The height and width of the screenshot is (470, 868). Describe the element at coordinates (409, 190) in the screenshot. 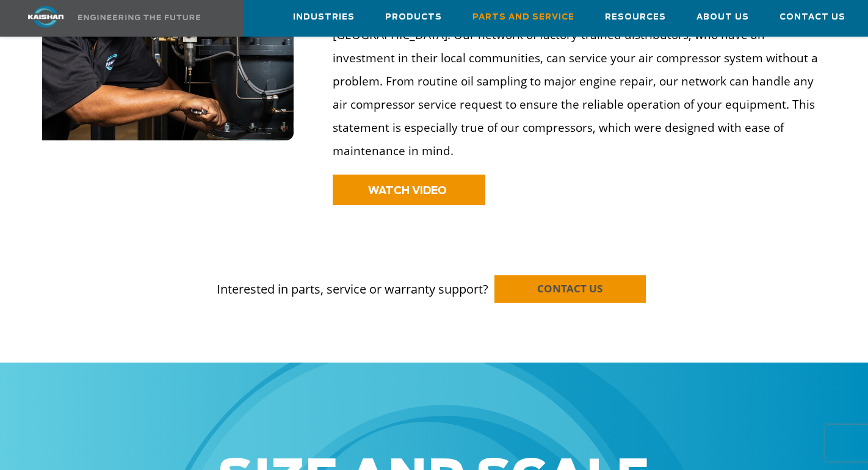

I see `a: WATCH VIDEO` at that location.